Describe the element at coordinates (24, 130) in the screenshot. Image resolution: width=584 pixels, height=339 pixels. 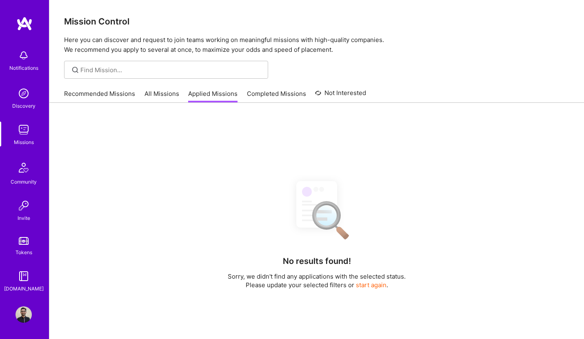
I see `img: teamwork` at that location.